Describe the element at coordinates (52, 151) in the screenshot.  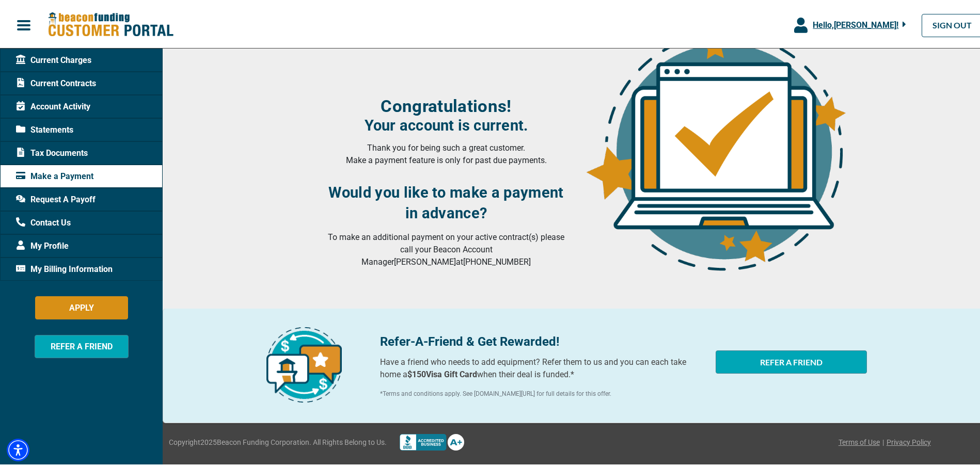
I see `span: Tax Documents` at that location.